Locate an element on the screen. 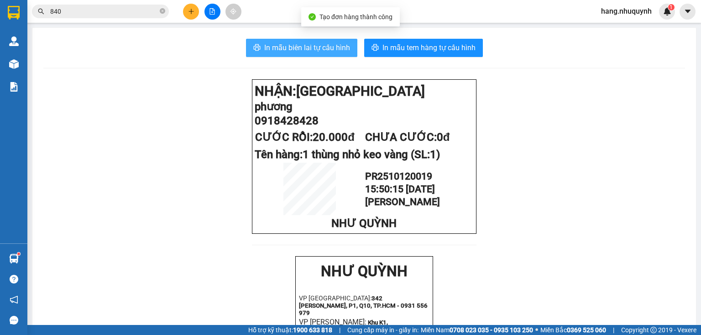 This screenshot has width=701, height=335. button: aim is located at coordinates (233, 11).